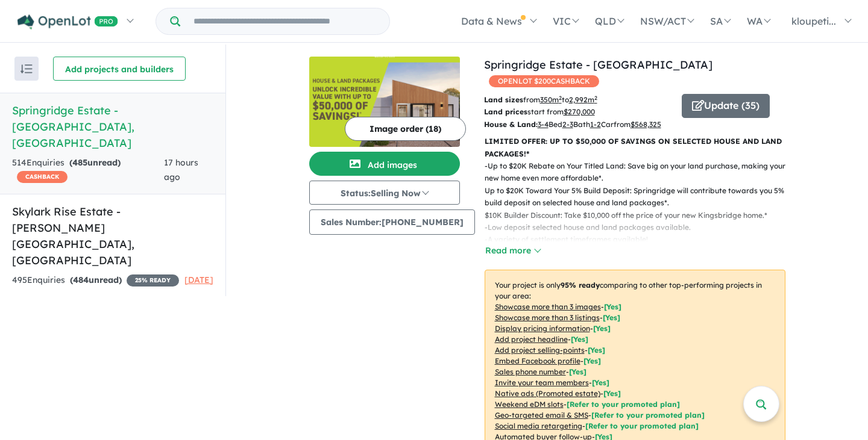 The width and height of the screenshot is (868, 440). What do you see at coordinates (578, 125) in the screenshot?
I see `p: Bed Bath Car from` at bounding box center [578, 125].